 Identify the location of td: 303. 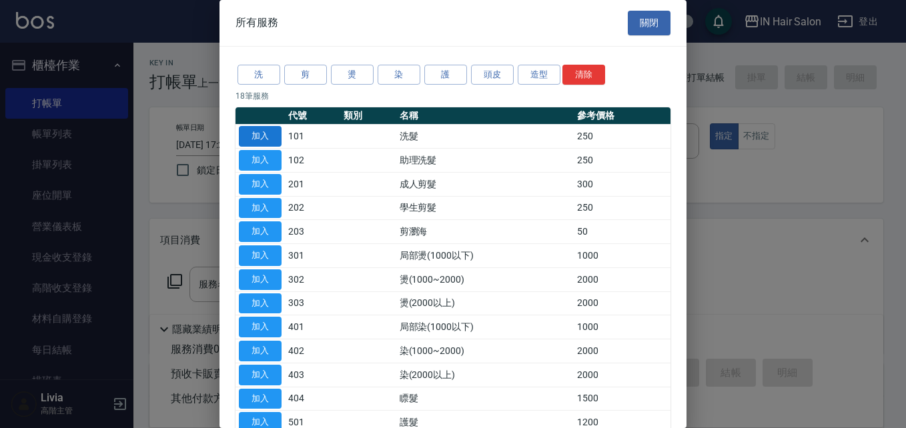
(312, 303).